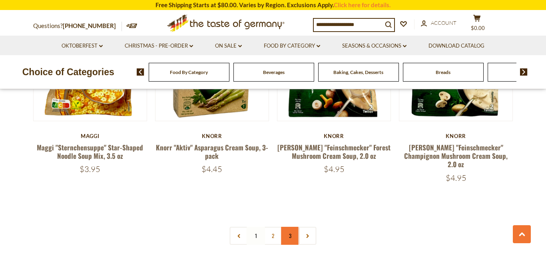  What do you see at coordinates (212, 151) in the screenshot?
I see `a: Knorr "Aktiv" Asparagus Cream Soup, 3-pack` at bounding box center [212, 151].